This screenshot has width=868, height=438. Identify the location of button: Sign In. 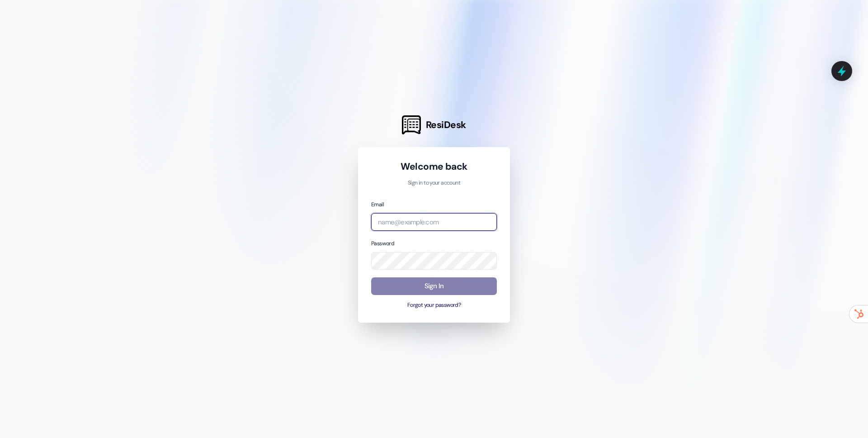
(434, 286).